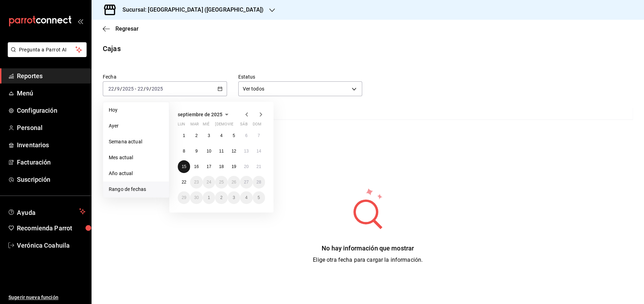 The image size is (644, 304). Describe the element at coordinates (194, 125) in the screenshot. I see `abbr: martes` at that location.